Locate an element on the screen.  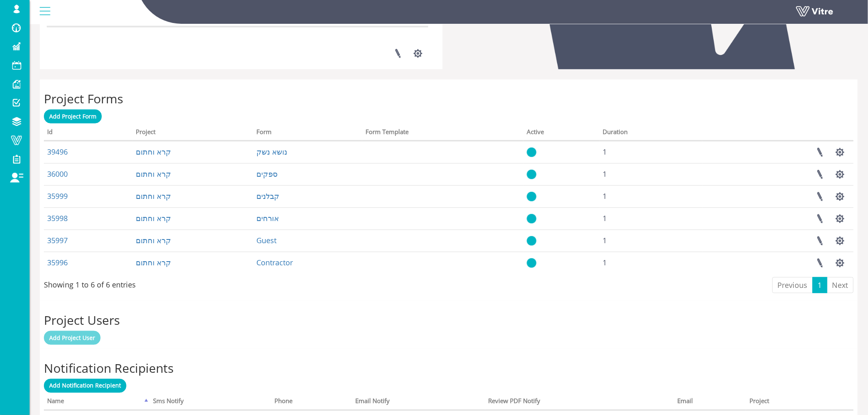
a: Next is located at coordinates (840, 286).